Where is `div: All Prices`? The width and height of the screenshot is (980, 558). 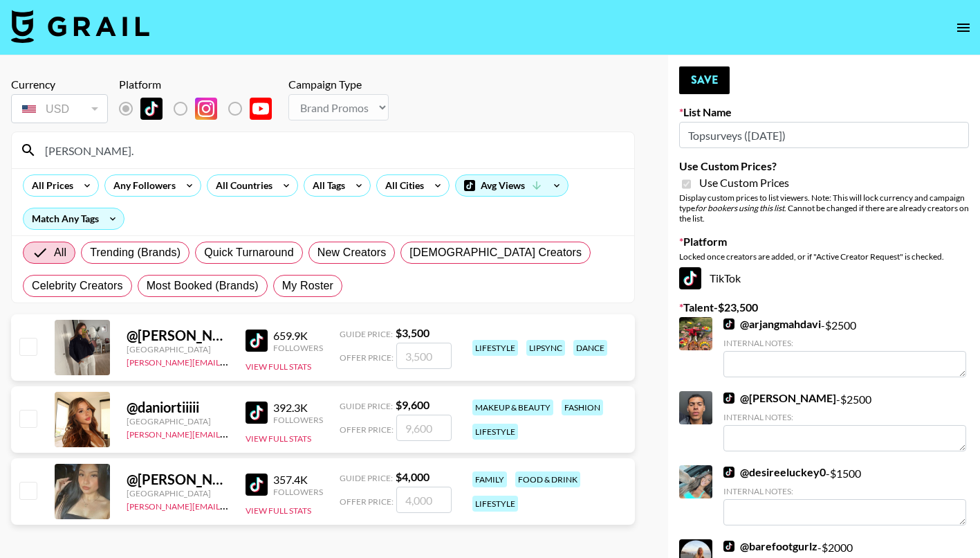 div: All Prices is located at coordinates (50, 186).